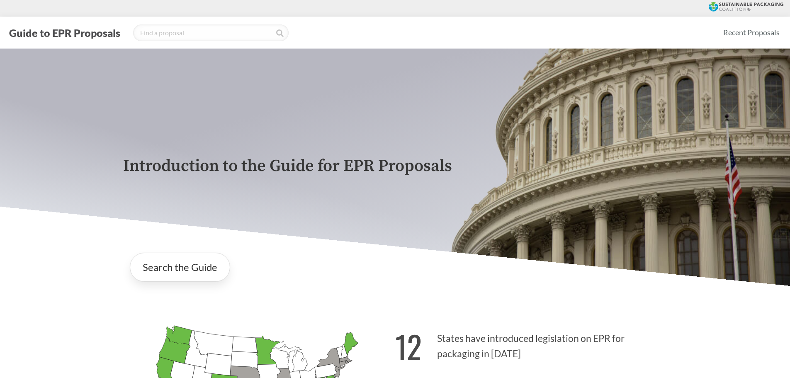 This screenshot has height=378, width=790. I want to click on strong: 12, so click(409, 346).